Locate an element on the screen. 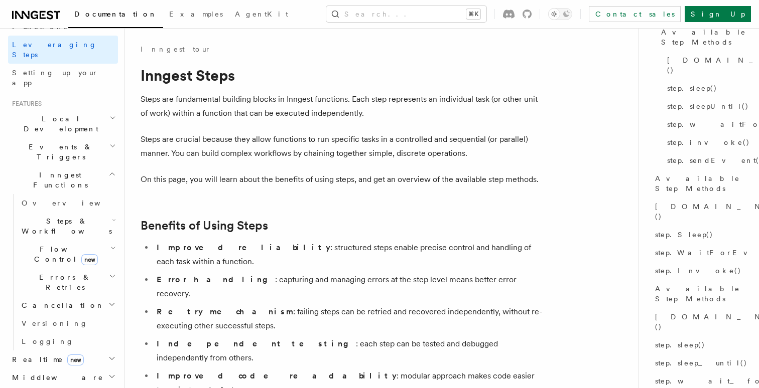 The height and width of the screenshot is (388, 759). a: Logging is located at coordinates (68, 342).